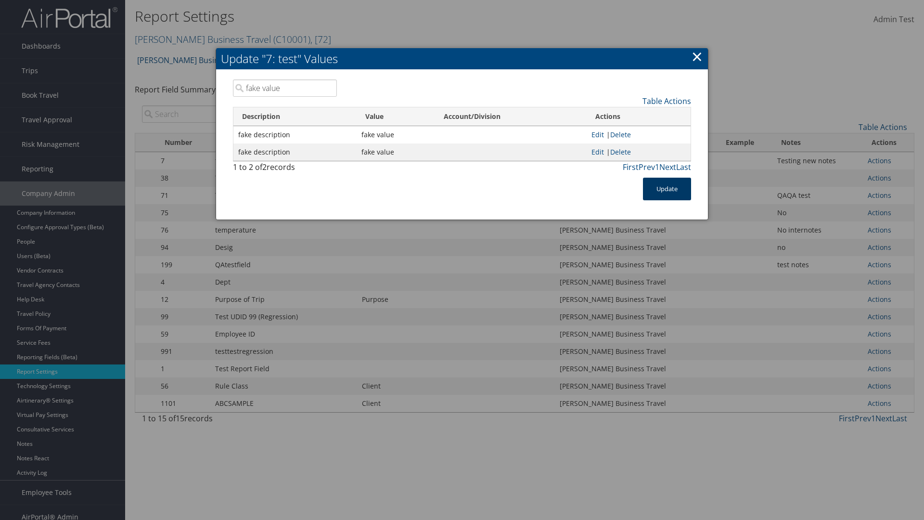 The image size is (924, 520). I want to click on a: 1, so click(657, 167).